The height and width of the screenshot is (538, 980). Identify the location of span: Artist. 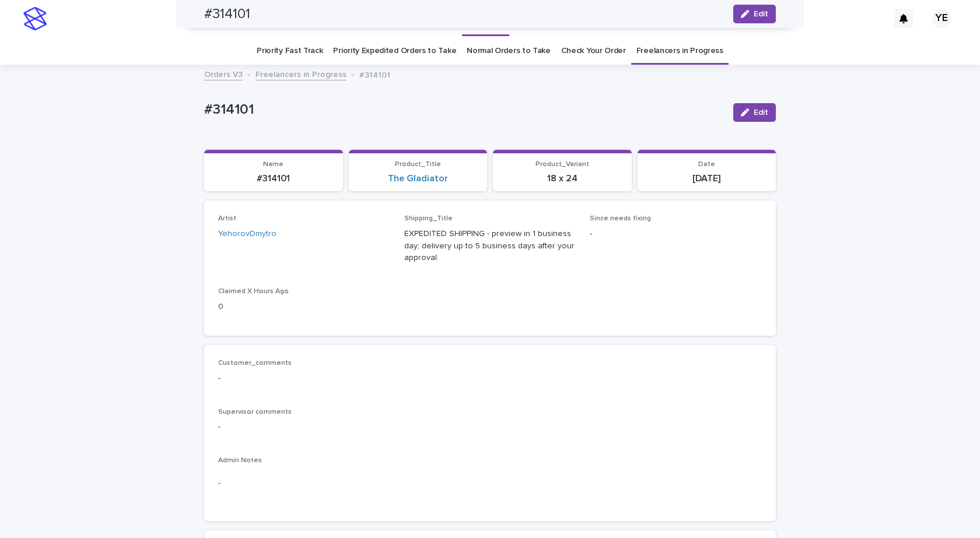
(227, 218).